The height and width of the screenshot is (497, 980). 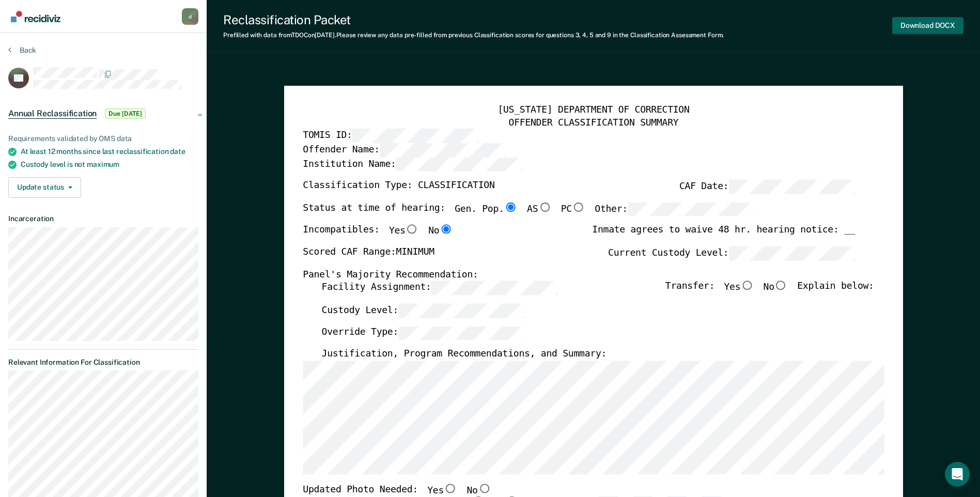 What do you see at coordinates (377, 236) in the screenshot?
I see `div: Incompatibles:` at bounding box center [377, 236].